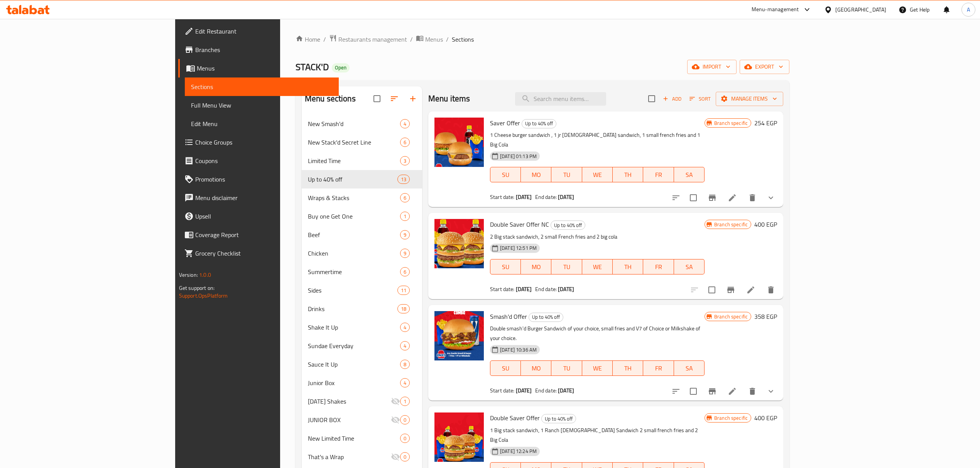 The width and height of the screenshot is (980, 468). What do you see at coordinates (258, 69) in the screenshot?
I see `a: Menus` at bounding box center [258, 69].